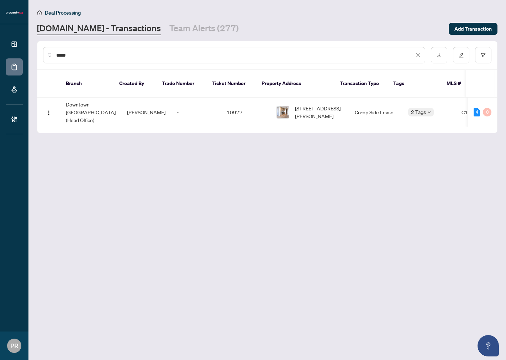 This screenshot has height=360, width=506. Describe the element at coordinates (246, 112) in the screenshot. I see `td: 10977` at that location.